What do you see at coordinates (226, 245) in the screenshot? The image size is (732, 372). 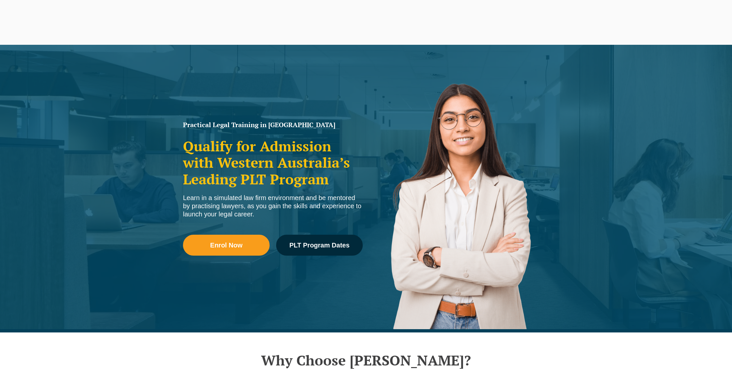 I see `span: Enrol Now` at bounding box center [226, 245].